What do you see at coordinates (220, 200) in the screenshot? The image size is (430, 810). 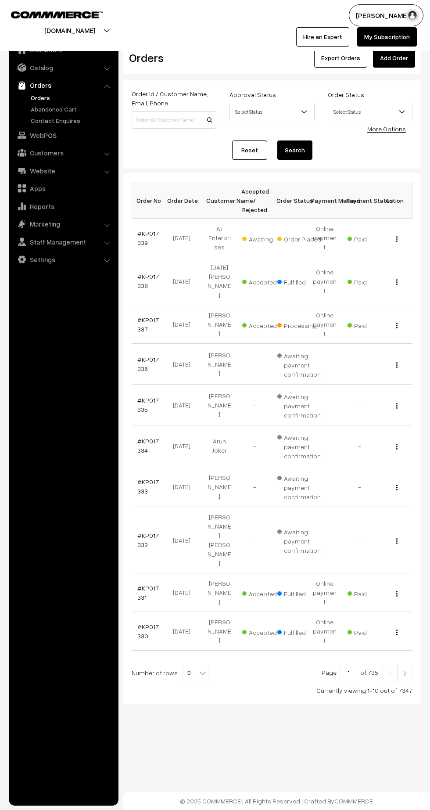 I see `th: Customer Name` at bounding box center [220, 200].